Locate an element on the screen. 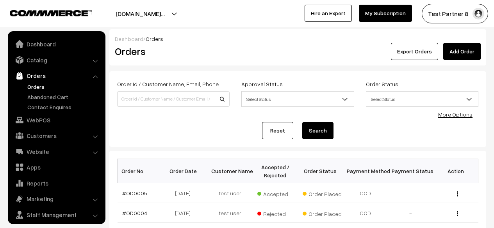 Image resolution: width=494 pixels, height=228 pixels. a: More Options is located at coordinates (455, 114).